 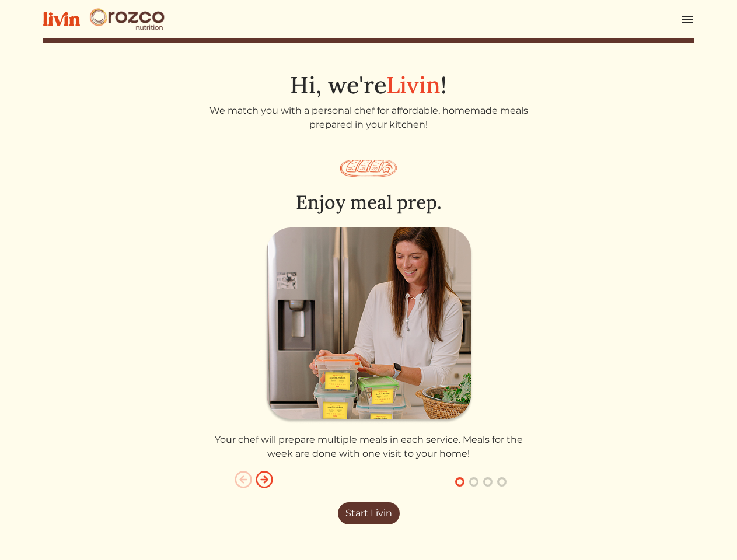 What do you see at coordinates (369, 325) in the screenshot?
I see `img: enjoy_meal_prep-36db4eeefb09911d9b3119a13cdedac3264931b53eb4974d467b597d59b39c6d.png` at bounding box center [369, 325].